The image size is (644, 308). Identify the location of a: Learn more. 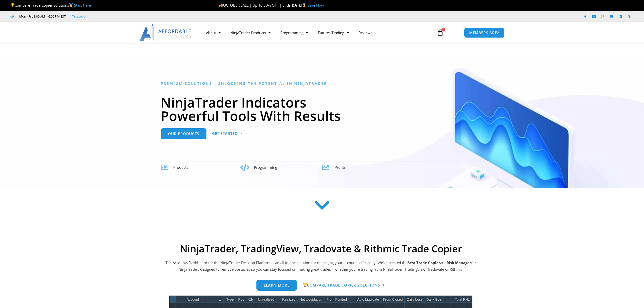
(277, 285).